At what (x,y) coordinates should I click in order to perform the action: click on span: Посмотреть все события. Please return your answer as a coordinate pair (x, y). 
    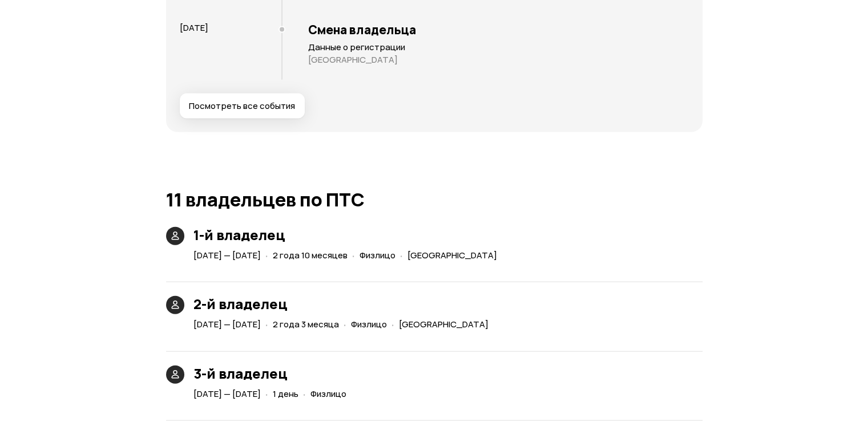
    Looking at the image, I should click on (242, 106).